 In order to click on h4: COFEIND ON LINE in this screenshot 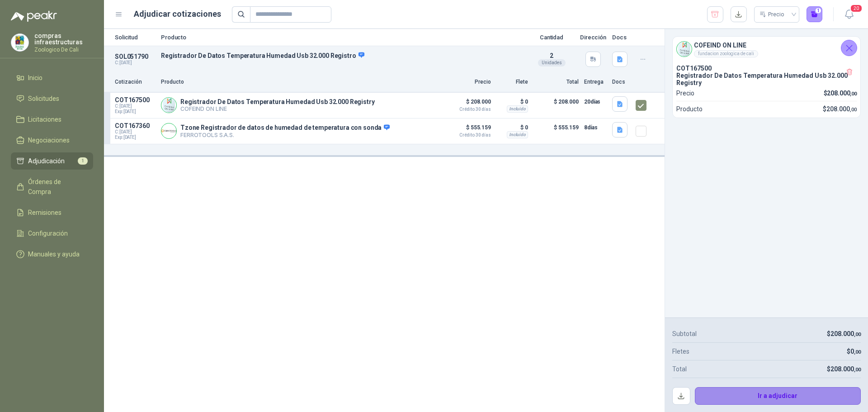, I will do `click(726, 45)`.